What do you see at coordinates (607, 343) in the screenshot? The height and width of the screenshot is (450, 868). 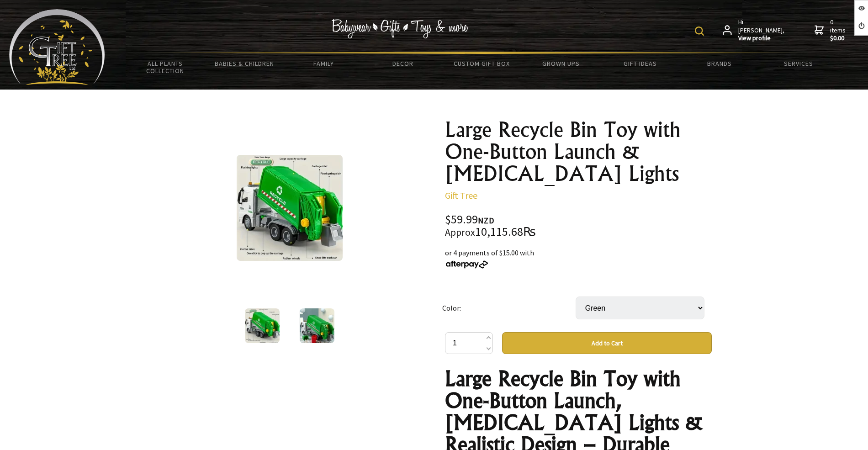 I see `button: Add to Cart` at bounding box center [607, 343].